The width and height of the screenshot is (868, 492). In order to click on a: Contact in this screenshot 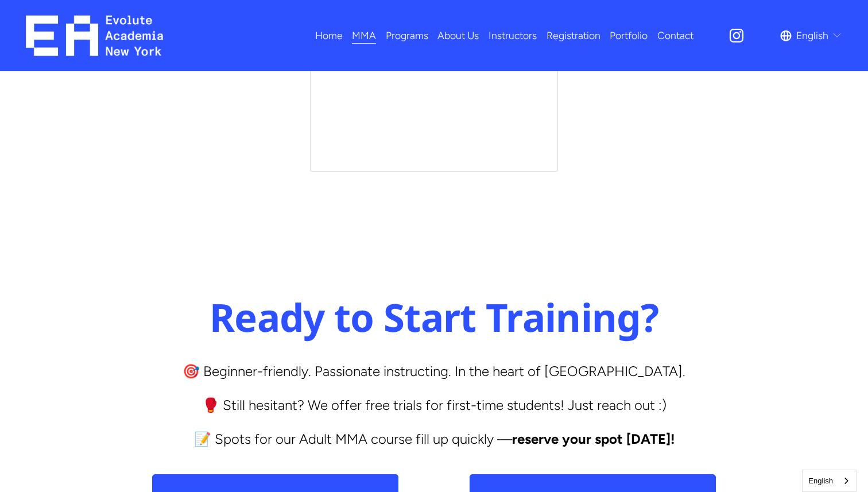, I will do `click(675, 35)`.